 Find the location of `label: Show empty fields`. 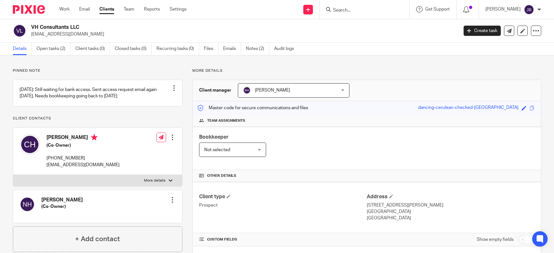

label: Show empty fields is located at coordinates (495, 240).